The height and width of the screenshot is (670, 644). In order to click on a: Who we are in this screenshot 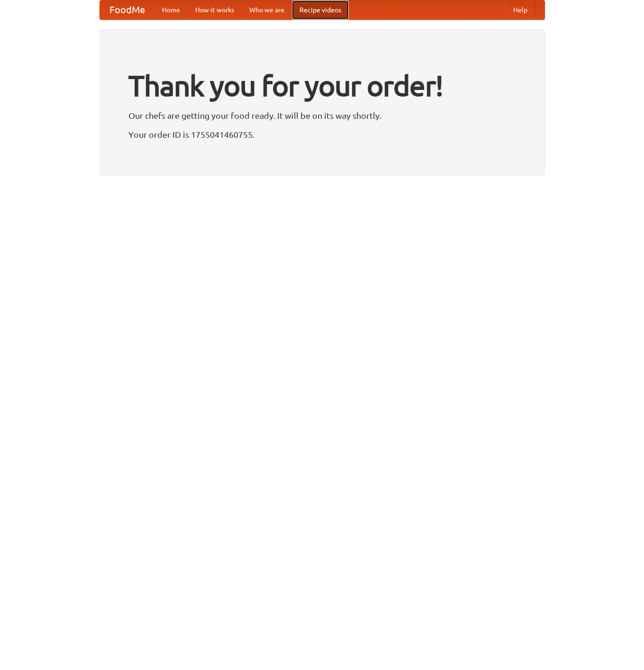, I will do `click(267, 10)`.